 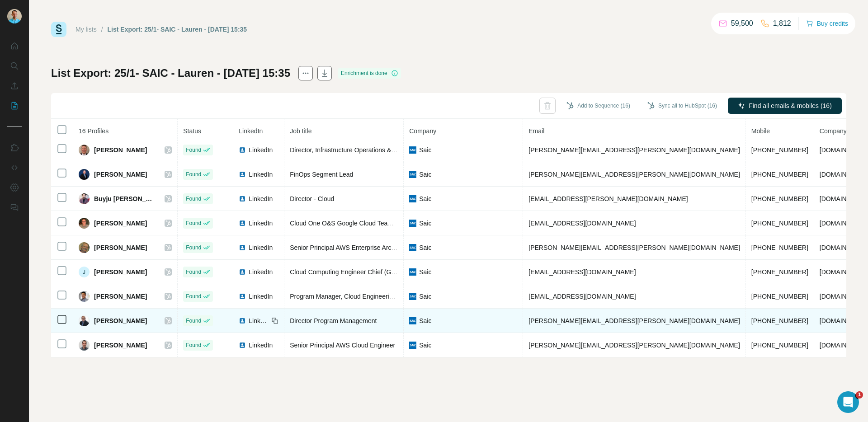 What do you see at coordinates (15, 207) in the screenshot?
I see `button: Feedback` at bounding box center [15, 207].